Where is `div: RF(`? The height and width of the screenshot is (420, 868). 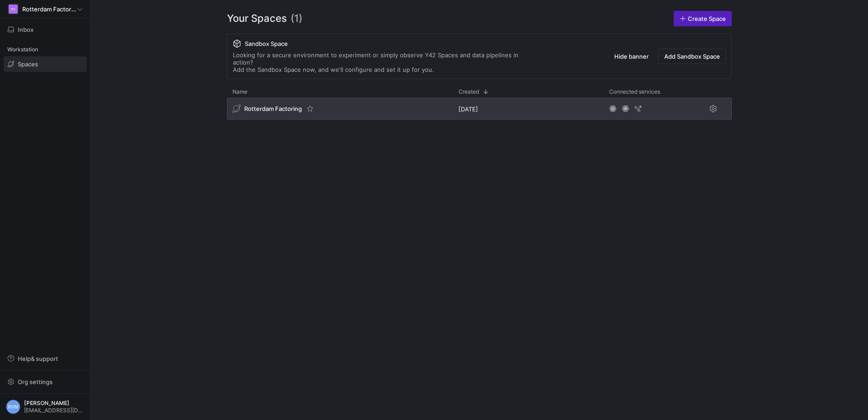 div: RF( is located at coordinates (13, 9).